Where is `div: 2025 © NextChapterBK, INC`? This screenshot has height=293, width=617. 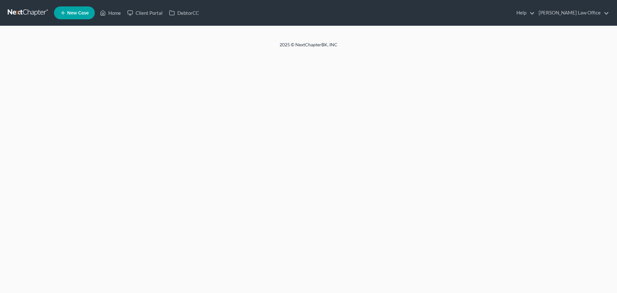
div: 2025 © NextChapterBK, INC is located at coordinates (309, 47).